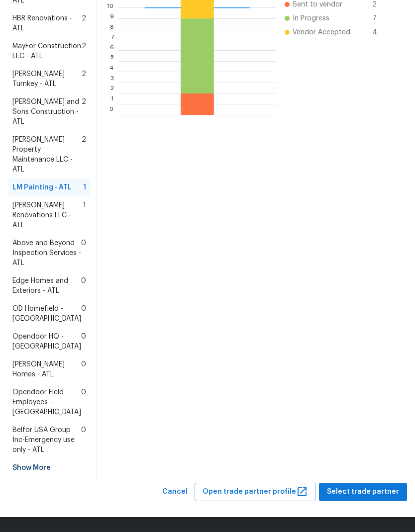 This screenshot has height=532, width=415. Describe the element at coordinates (111, 50) in the screenshot. I see `text: 6` at that location.